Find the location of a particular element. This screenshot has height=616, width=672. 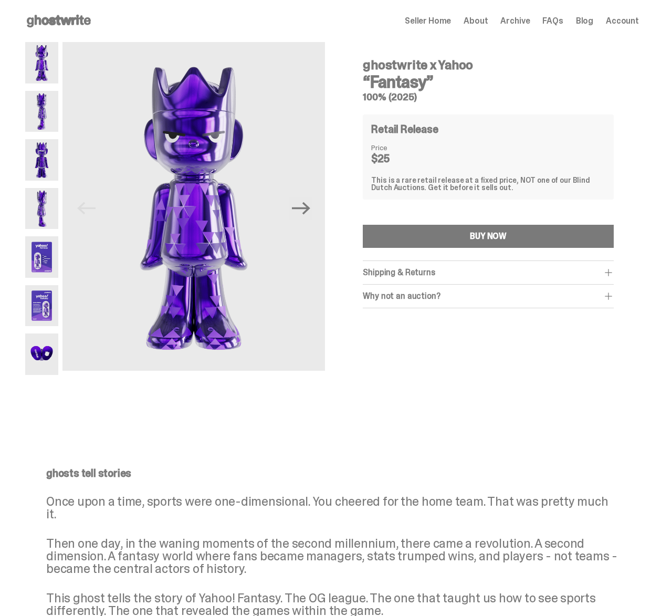

dt: Price is located at coordinates (398, 148).